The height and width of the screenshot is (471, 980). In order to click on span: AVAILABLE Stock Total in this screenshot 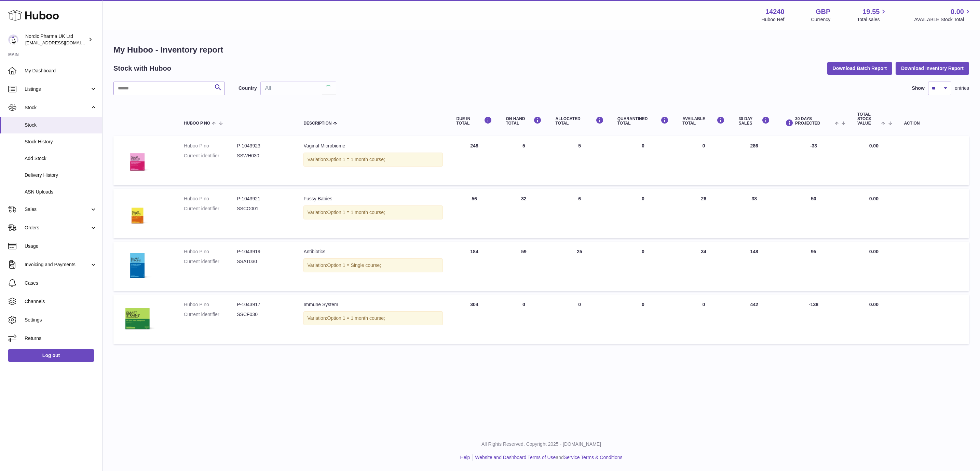, I will do `click(943, 20)`.